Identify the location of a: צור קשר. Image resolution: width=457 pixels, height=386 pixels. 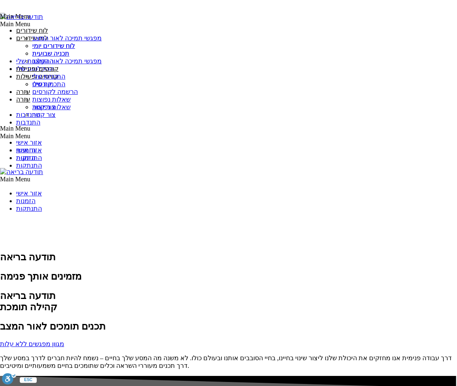
(44, 107).